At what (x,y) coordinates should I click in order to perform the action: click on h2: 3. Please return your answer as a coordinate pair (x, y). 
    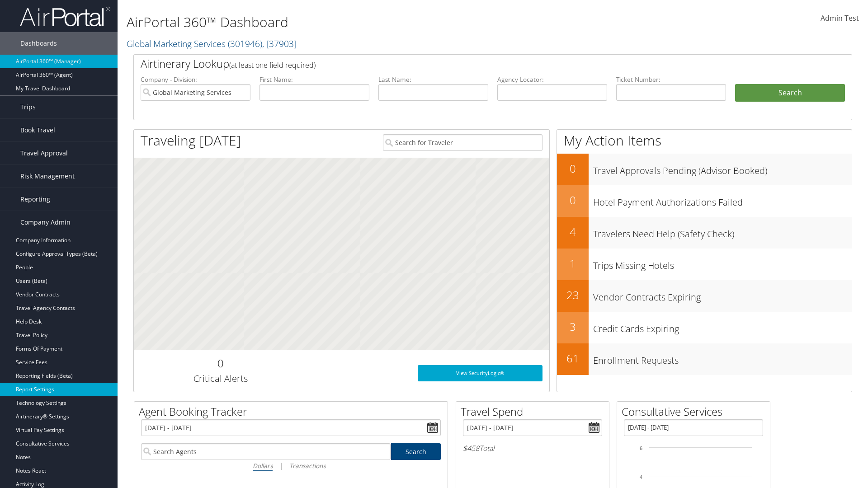
    Looking at the image, I should click on (573, 327).